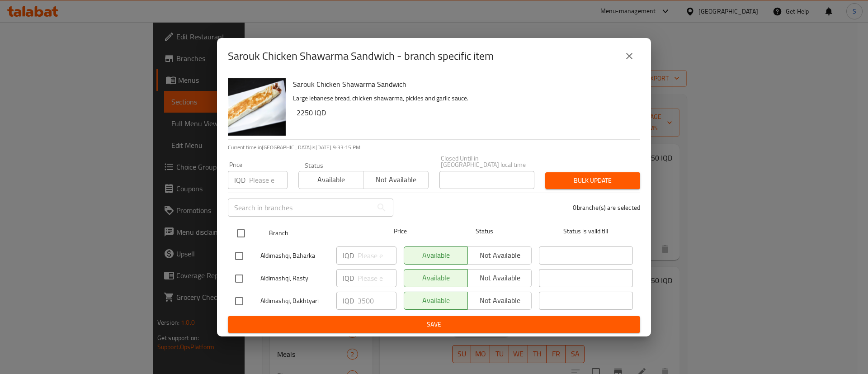 The height and width of the screenshot is (374, 868). What do you see at coordinates (396, 180) in the screenshot?
I see `button: Not available` at bounding box center [396, 180].